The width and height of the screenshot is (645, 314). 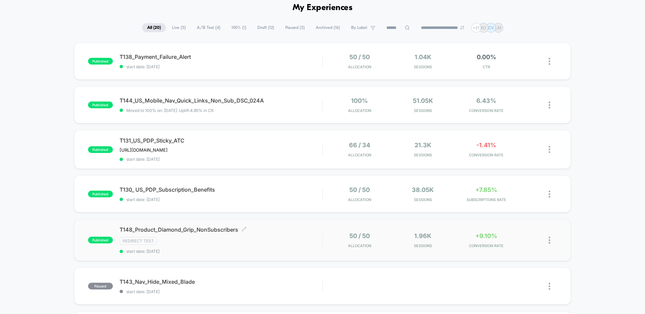 I want to click on span: 100% ( 1 ), so click(x=239, y=28).